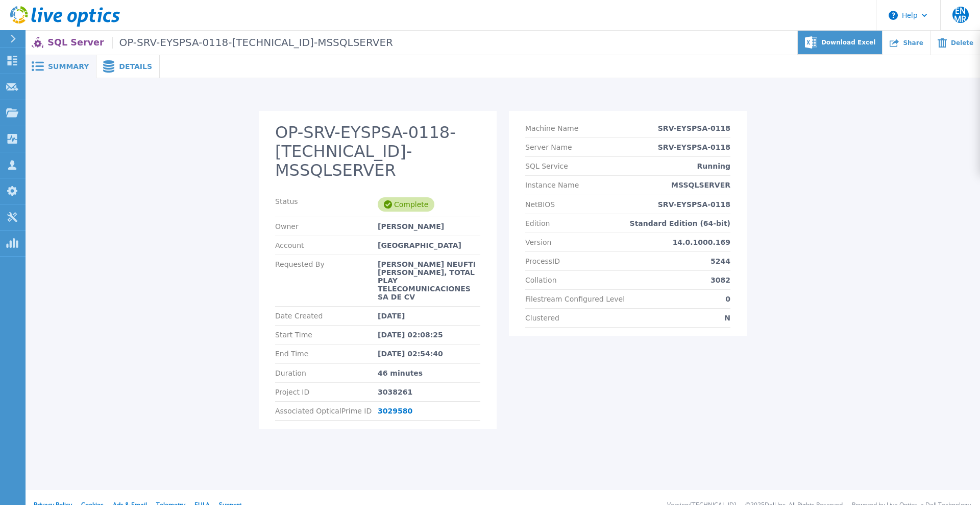 This screenshot has height=505, width=980. I want to click on p: N, so click(727, 318).